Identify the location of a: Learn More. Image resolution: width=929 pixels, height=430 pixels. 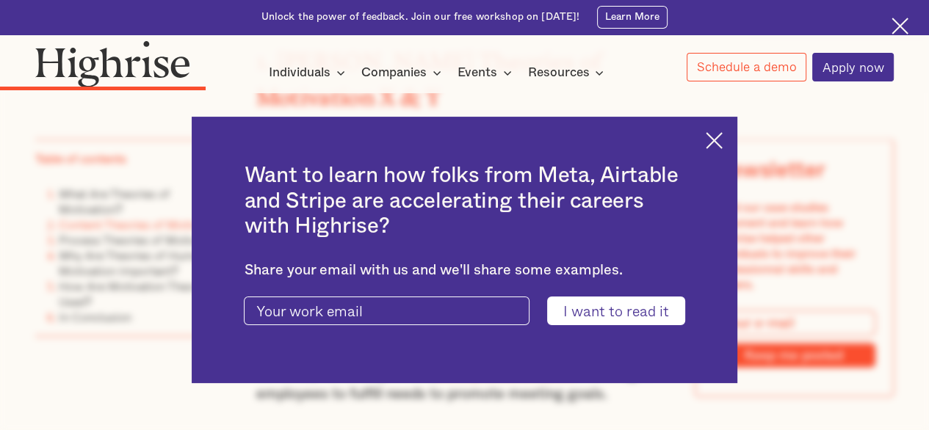
(632, 17).